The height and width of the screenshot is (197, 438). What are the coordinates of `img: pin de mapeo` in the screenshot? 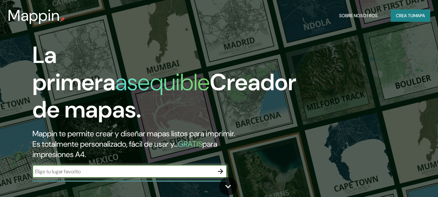 It's located at (63, 19).